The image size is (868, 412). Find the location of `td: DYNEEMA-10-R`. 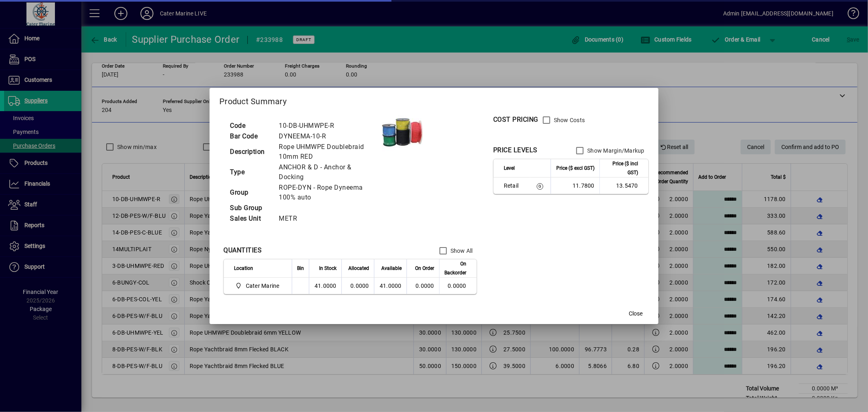

td: DYNEEMA-10-R is located at coordinates (328, 136).